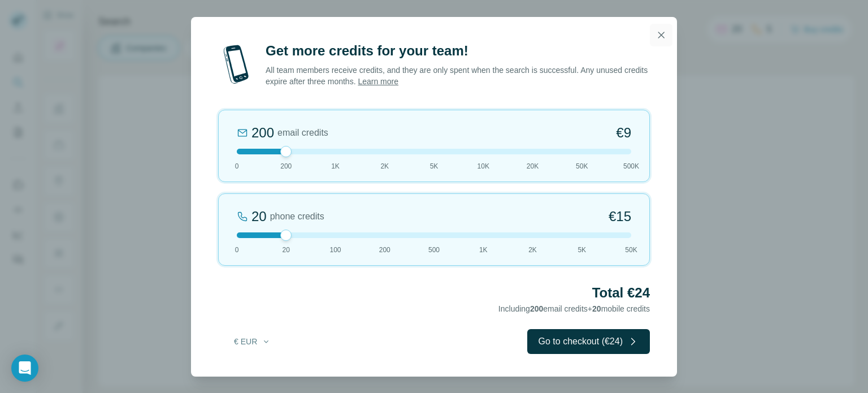  I want to click on span: 20K, so click(533, 166).